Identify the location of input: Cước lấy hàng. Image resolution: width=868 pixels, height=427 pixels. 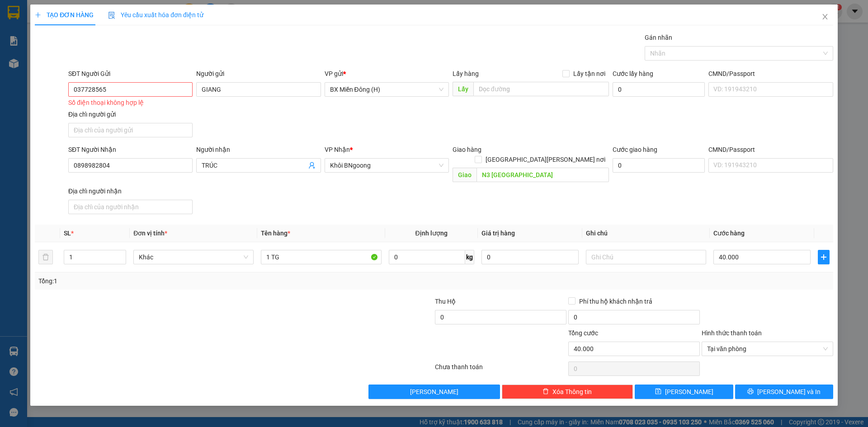
(658, 89).